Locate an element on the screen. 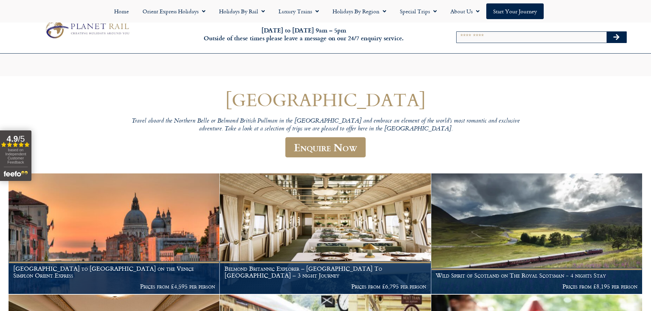  p: Prices from £8,195 per person is located at coordinates (537, 287).